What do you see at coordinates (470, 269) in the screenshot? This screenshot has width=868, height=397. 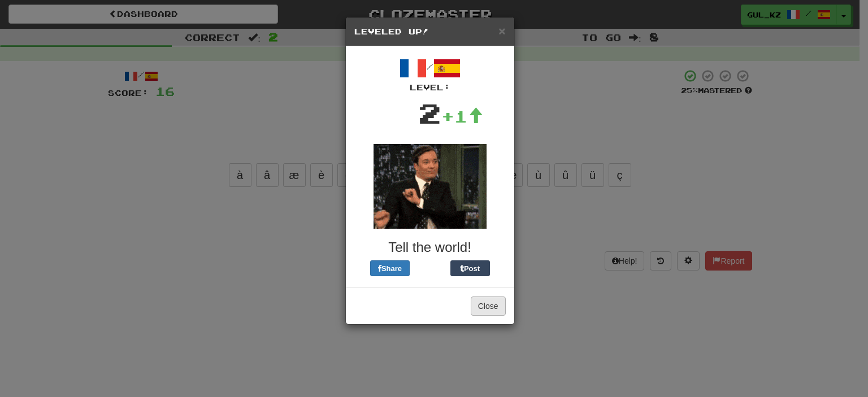 I see `button: Post` at bounding box center [470, 269].